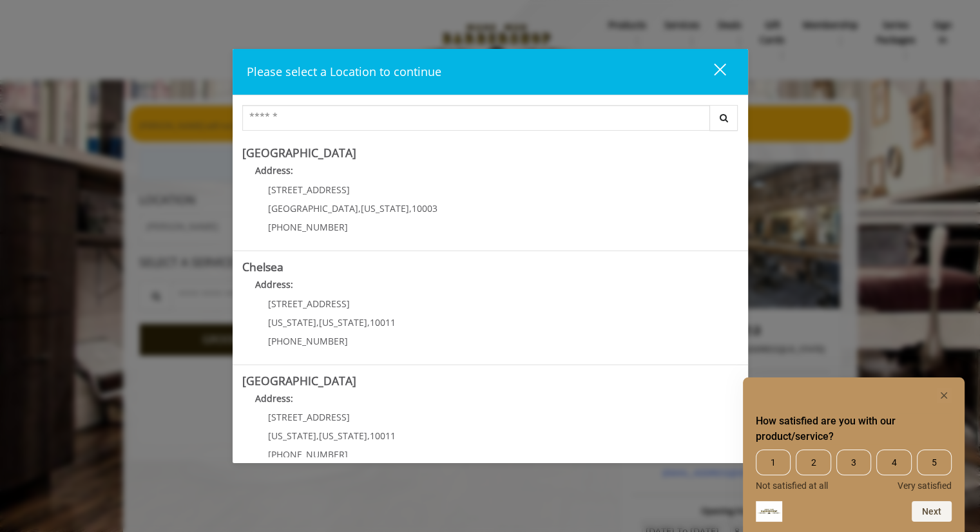 This screenshot has width=980, height=532. What do you see at coordinates (932, 511) in the screenshot?
I see `button: Next question` at bounding box center [932, 511].